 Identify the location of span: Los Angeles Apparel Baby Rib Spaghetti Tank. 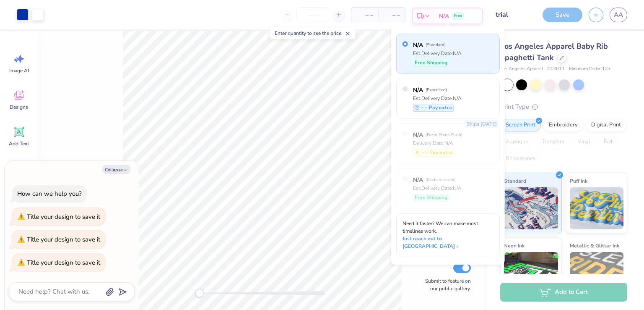
(554, 52).